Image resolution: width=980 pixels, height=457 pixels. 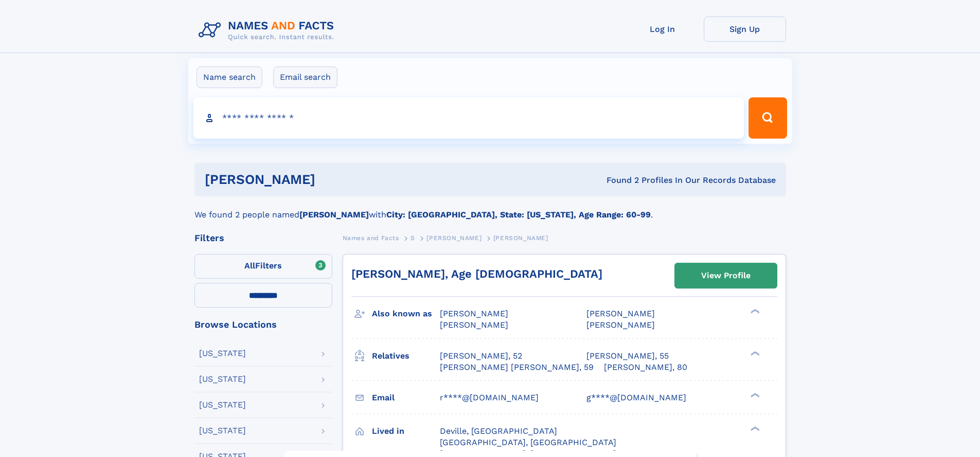 I want to click on span: All, so click(x=250, y=265).